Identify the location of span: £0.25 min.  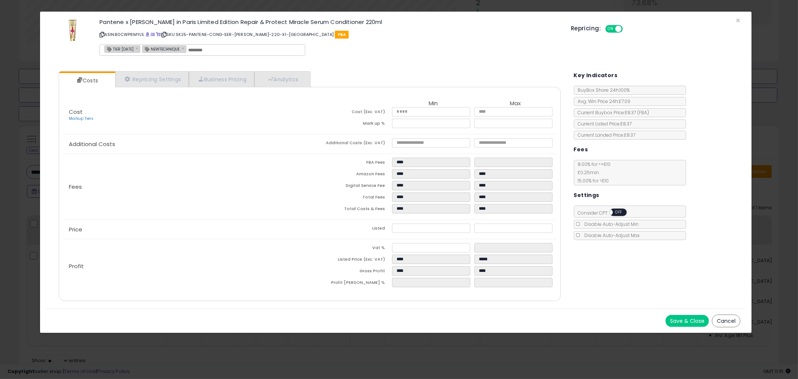
(587, 172).